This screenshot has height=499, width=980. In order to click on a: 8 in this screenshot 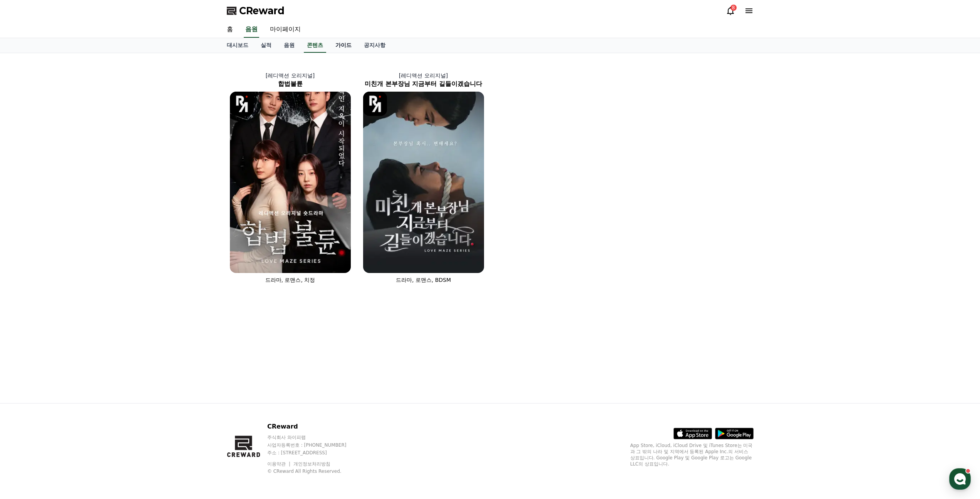, I will do `click(731, 11)`.